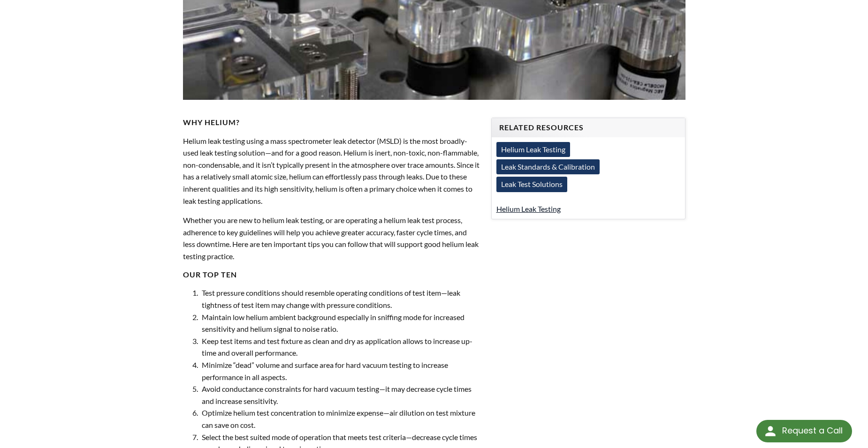 Image resolution: width=868 pixels, height=448 pixels. Describe the element at coordinates (340, 323) in the screenshot. I see `li: Maintain low helium ambient background especially in sniffing mode for increased sensitivity and ...` at that location.